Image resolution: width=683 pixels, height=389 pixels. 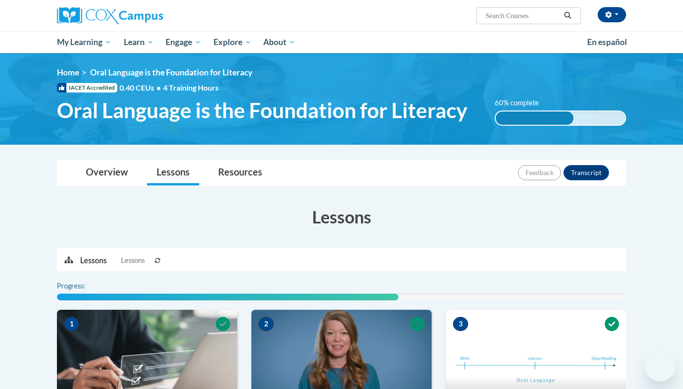 I want to click on span: My Learning, so click(x=84, y=42).